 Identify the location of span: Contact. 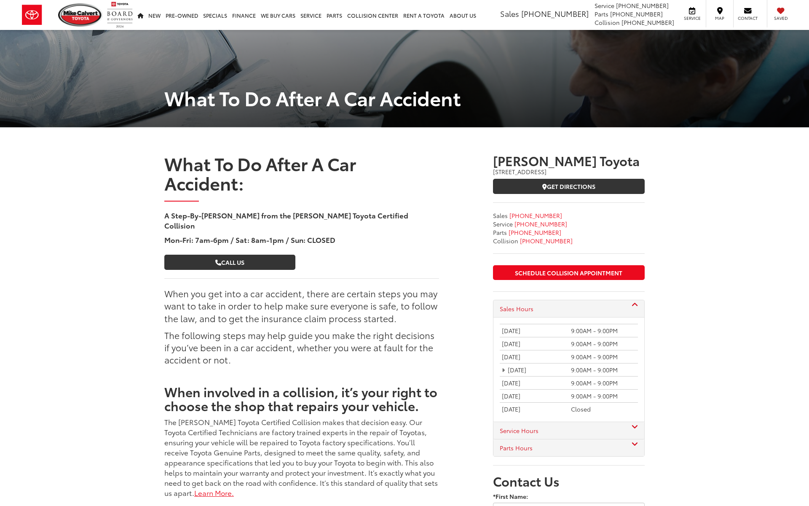
(747, 18).